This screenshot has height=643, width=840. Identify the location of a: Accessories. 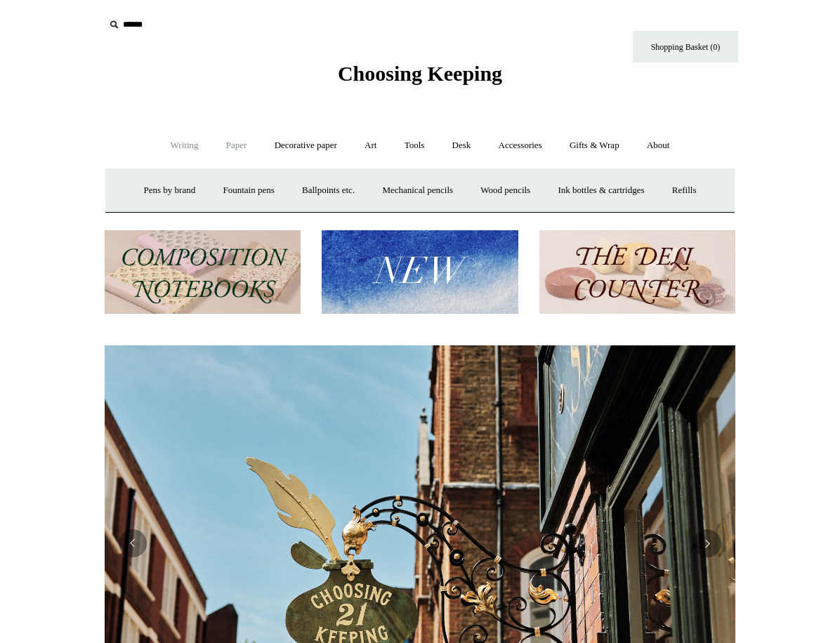
(521, 145).